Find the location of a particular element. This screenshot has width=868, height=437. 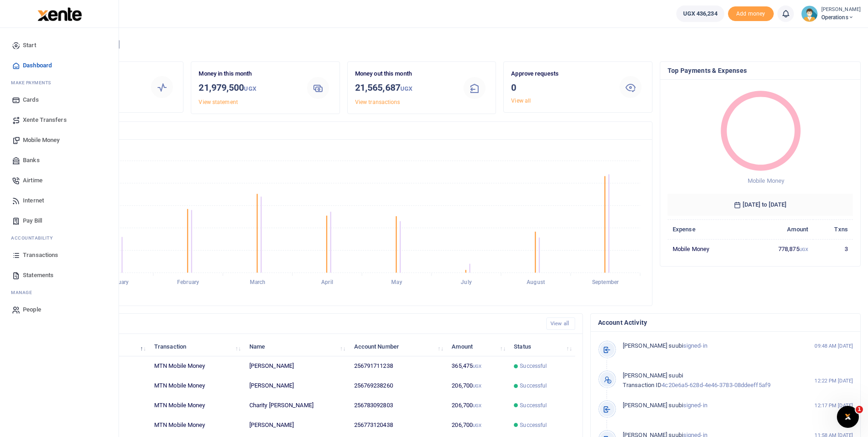

a: View statement is located at coordinates (218, 102).